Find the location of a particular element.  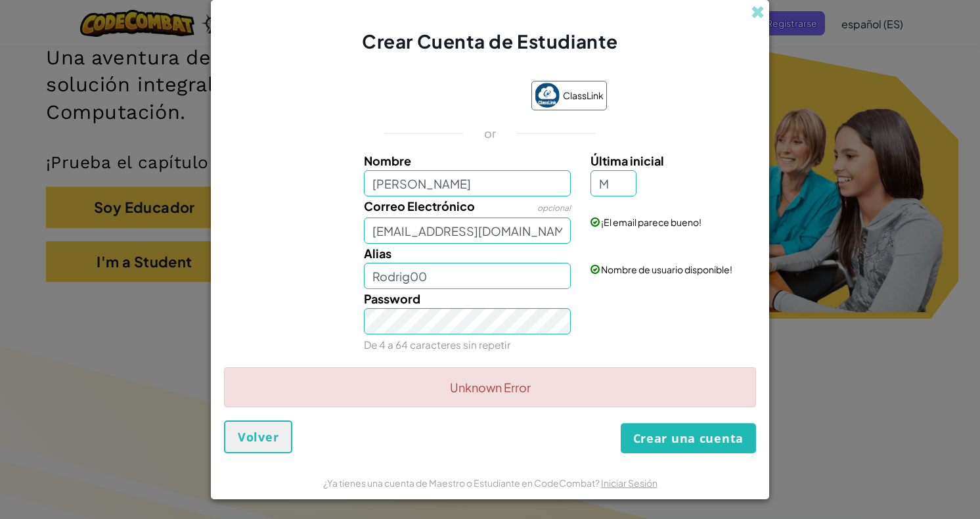

span: Nombre de usuario disponible! is located at coordinates (667, 269).